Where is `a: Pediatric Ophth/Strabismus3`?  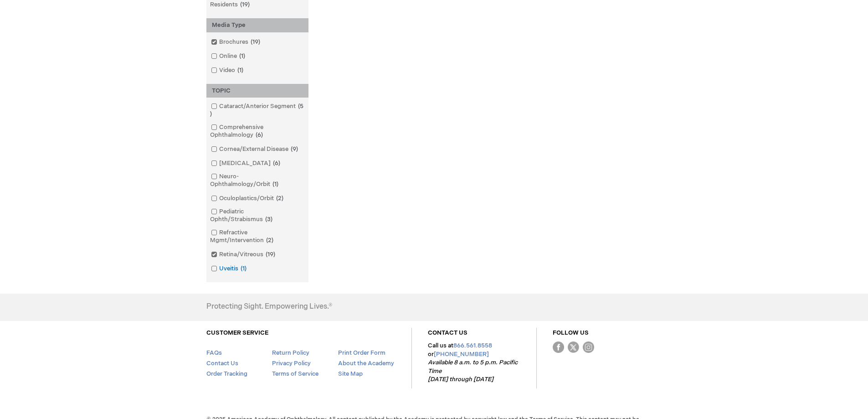 a: Pediatric Ophth/Strabismus3 is located at coordinates (257, 216).